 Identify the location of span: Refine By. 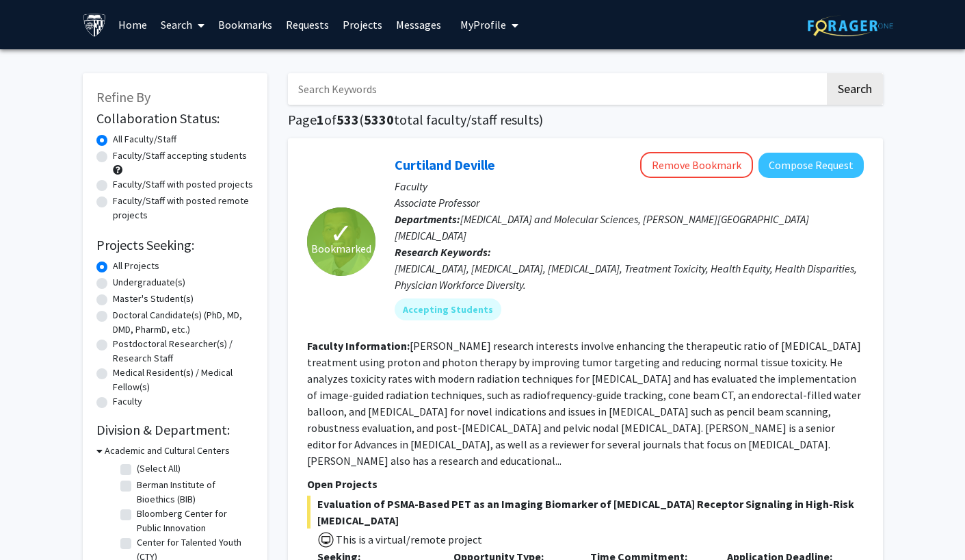
(123, 97).